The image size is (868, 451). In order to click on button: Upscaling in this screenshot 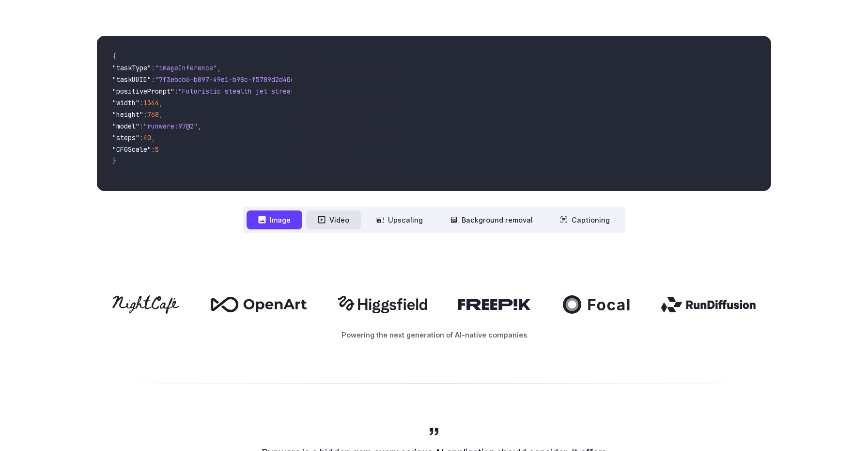, I will do `click(400, 220)`.